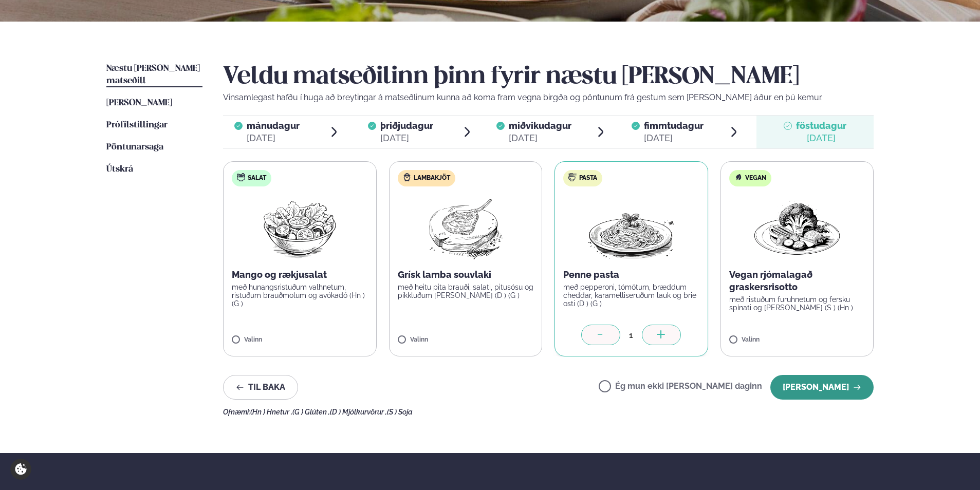  Describe the element at coordinates (271, 412) in the screenshot. I see `span: (Hn ) Hnetur ,` at that location.